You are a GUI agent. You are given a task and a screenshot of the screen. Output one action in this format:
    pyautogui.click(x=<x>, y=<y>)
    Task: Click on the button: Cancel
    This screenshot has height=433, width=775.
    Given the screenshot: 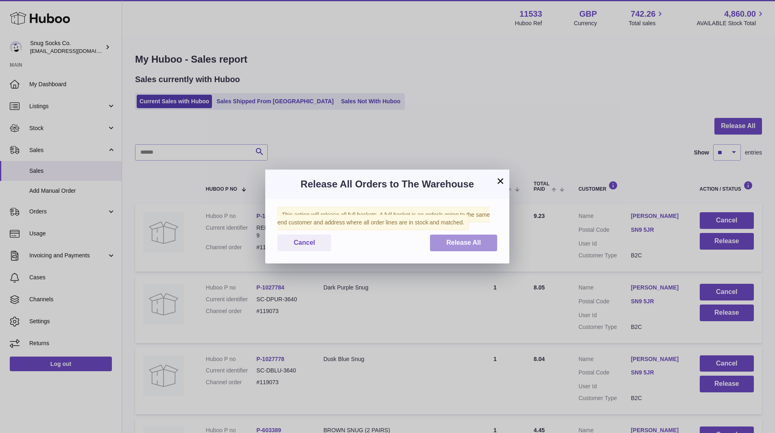 What is the action you would take?
    pyautogui.click(x=304, y=243)
    